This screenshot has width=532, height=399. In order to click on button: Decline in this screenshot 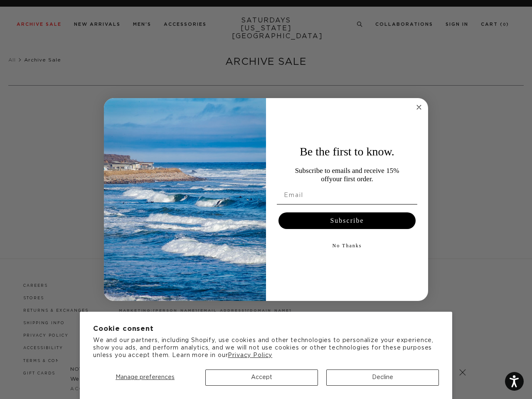, I will do `click(383, 378)`.